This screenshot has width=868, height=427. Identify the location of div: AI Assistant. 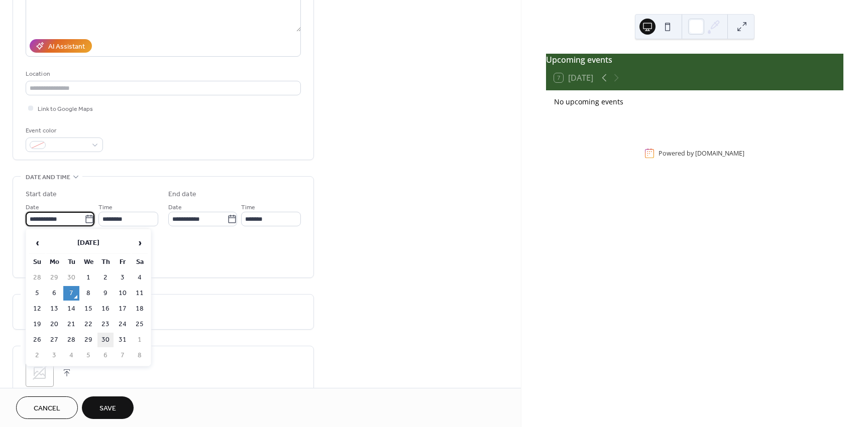
(66, 47).